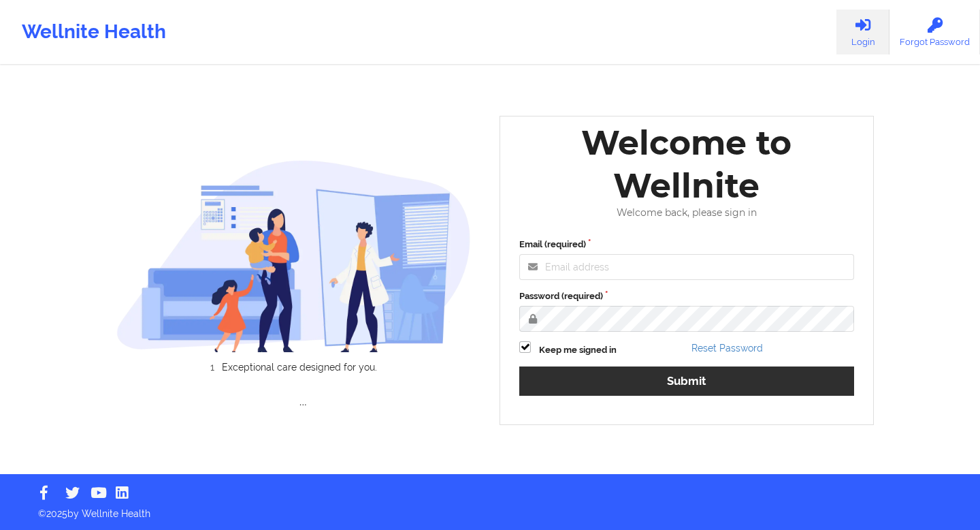 The image size is (980, 530). Describe the element at coordinates (934, 32) in the screenshot. I see `a: Forgot Password` at that location.